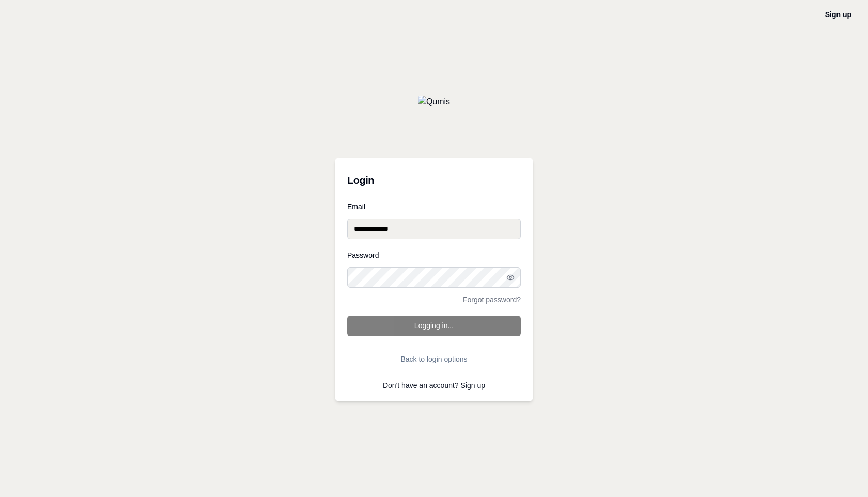  What do you see at coordinates (434, 255) in the screenshot?
I see `label: Password` at bounding box center [434, 255].